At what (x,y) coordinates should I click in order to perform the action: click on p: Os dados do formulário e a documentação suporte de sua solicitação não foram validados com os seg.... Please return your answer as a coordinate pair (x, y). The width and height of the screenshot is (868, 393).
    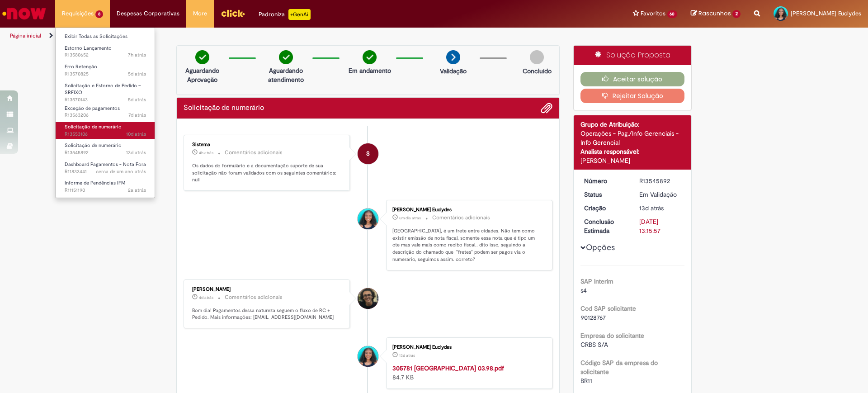
    Looking at the image, I should click on (267, 173).